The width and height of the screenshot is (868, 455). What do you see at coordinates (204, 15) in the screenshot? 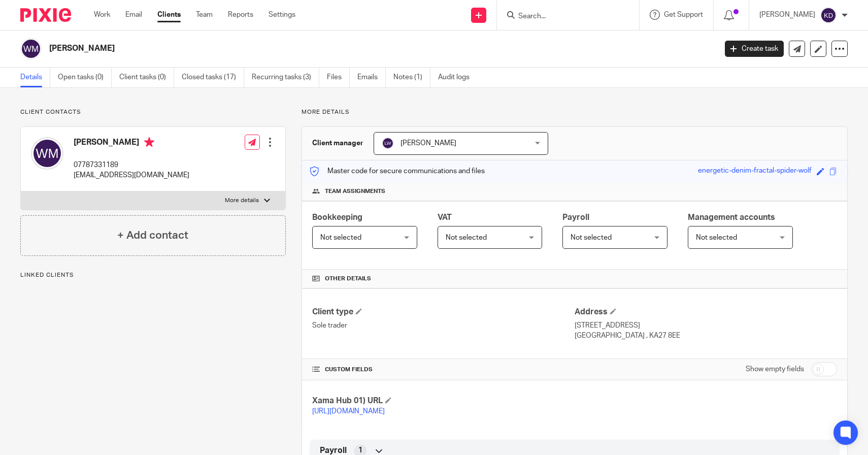
I see `a: Team` at bounding box center [204, 15].